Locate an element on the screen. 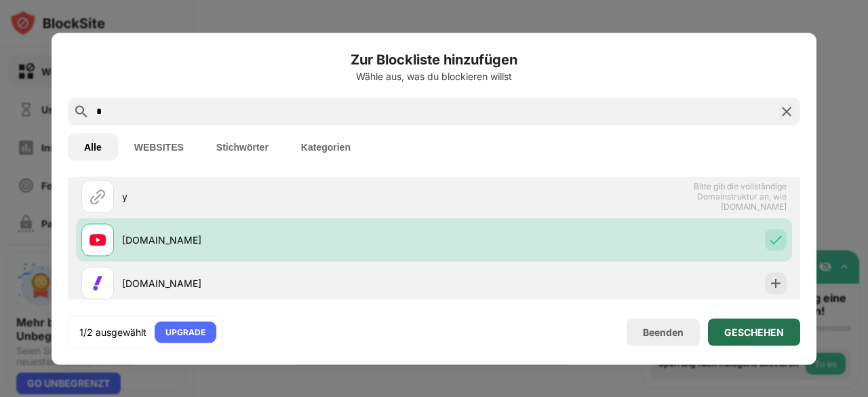  div: GESCHEHEN is located at coordinates (755, 332).